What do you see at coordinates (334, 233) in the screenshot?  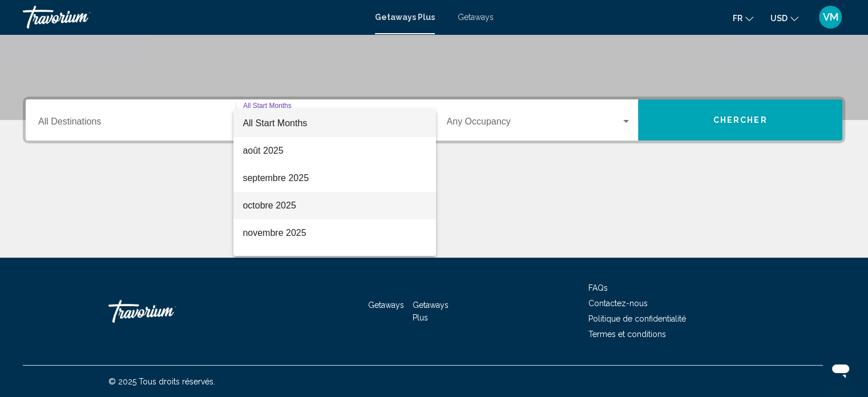 I see `span: novembre 2025` at bounding box center [334, 233].